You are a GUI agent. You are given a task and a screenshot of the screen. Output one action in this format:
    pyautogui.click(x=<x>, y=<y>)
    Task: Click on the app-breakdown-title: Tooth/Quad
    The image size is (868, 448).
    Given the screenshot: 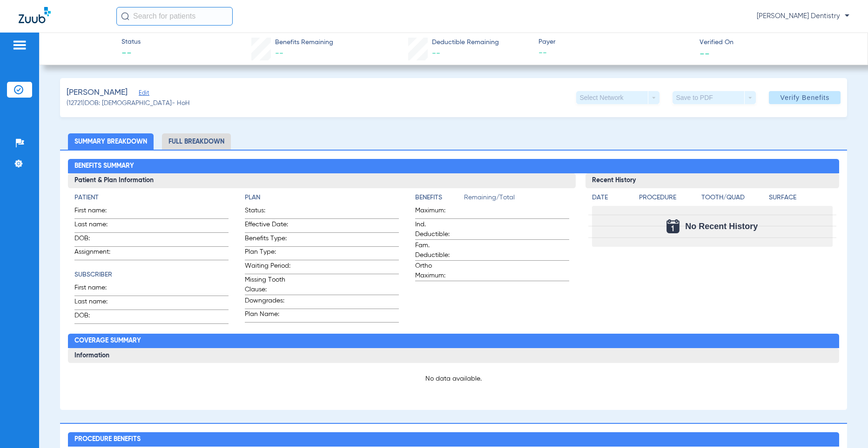 What is the action you would take?
    pyautogui.click(x=733, y=200)
    